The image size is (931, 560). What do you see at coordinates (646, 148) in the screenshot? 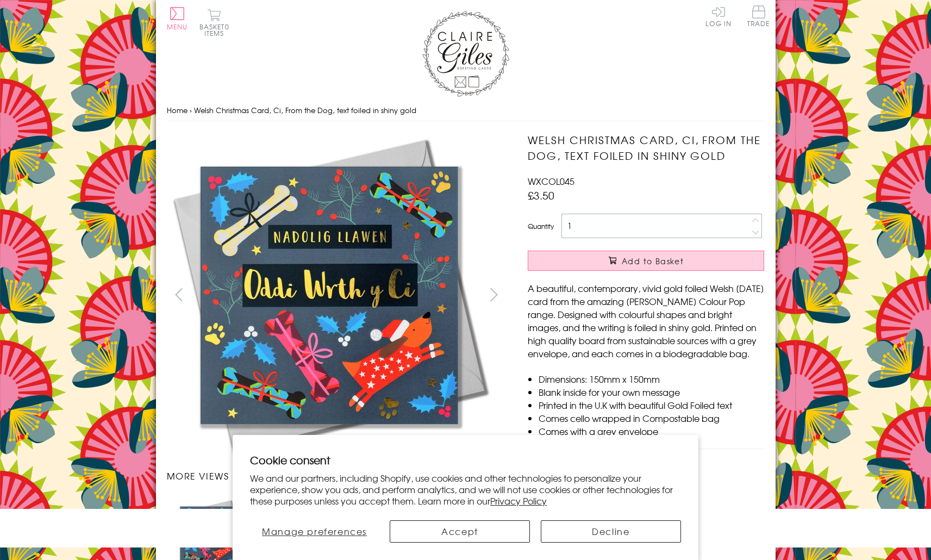
I see `h1: Welsh Christmas Card, Ci, From the Dog, text foiled in shiny gold` at bounding box center [646, 148].